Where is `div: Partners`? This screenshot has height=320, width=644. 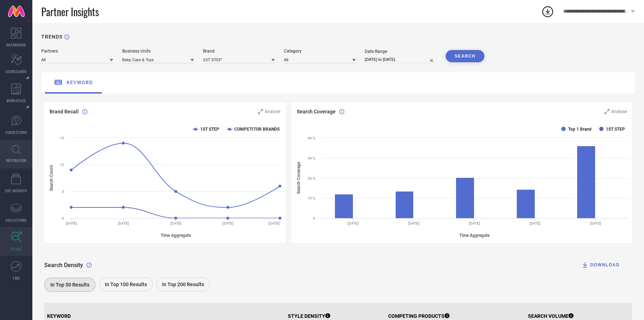
div: Partners is located at coordinates (77, 51).